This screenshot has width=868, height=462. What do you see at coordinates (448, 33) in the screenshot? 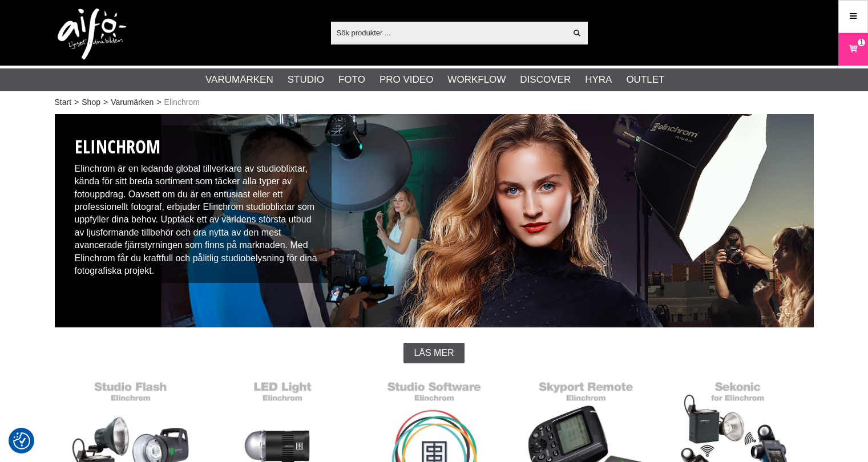
I see `input: Sök produkter ...` at bounding box center [448, 33].